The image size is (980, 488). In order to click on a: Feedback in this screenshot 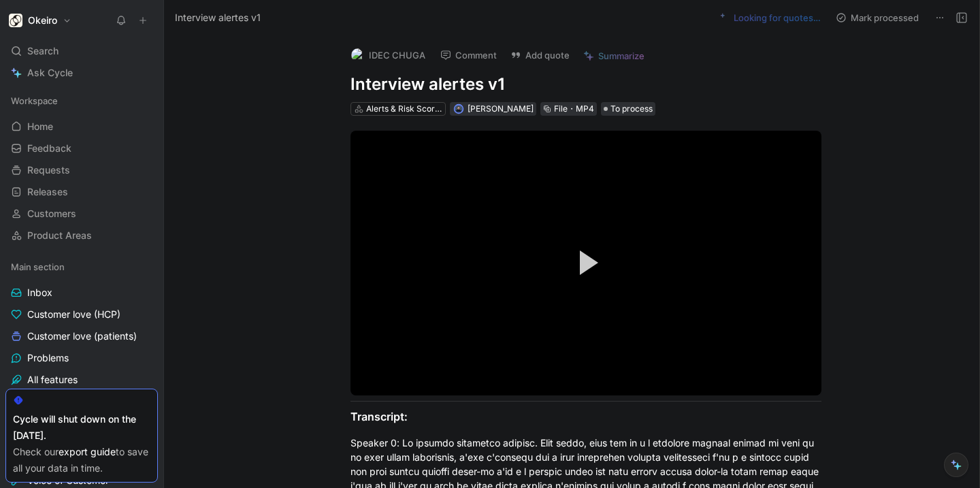, I will do `click(82, 148)`.